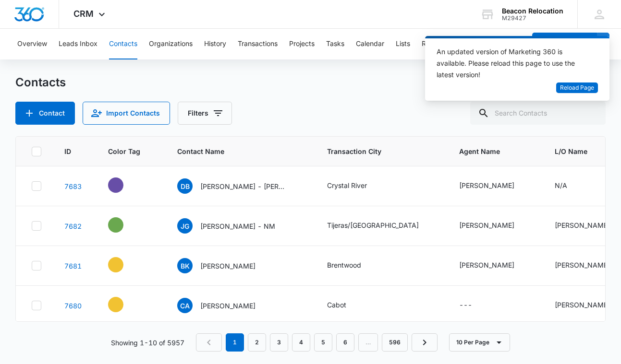  Describe the element at coordinates (73, 226) in the screenshot. I see `a: Navigate to contact details page for John Greco - NM` at that location.